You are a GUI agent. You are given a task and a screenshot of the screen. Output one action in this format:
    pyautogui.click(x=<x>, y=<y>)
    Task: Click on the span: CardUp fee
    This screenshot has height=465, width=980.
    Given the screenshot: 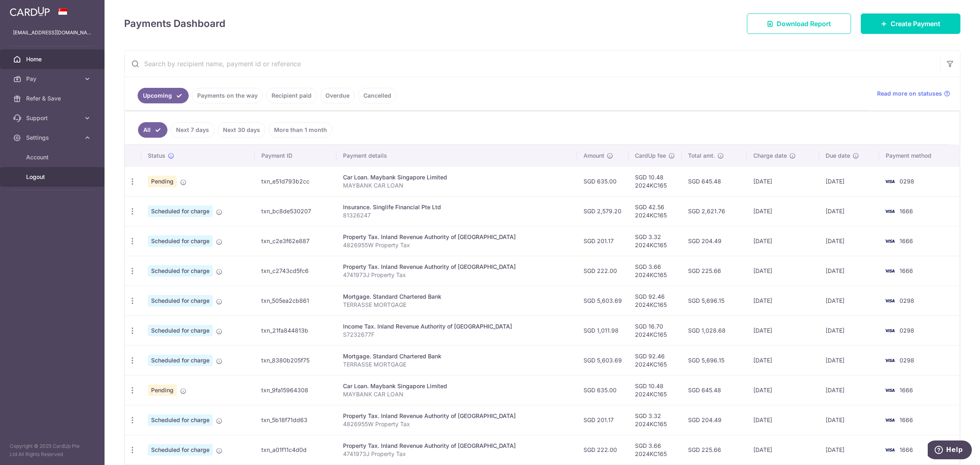 What is the action you would take?
    pyautogui.click(x=651, y=156)
    